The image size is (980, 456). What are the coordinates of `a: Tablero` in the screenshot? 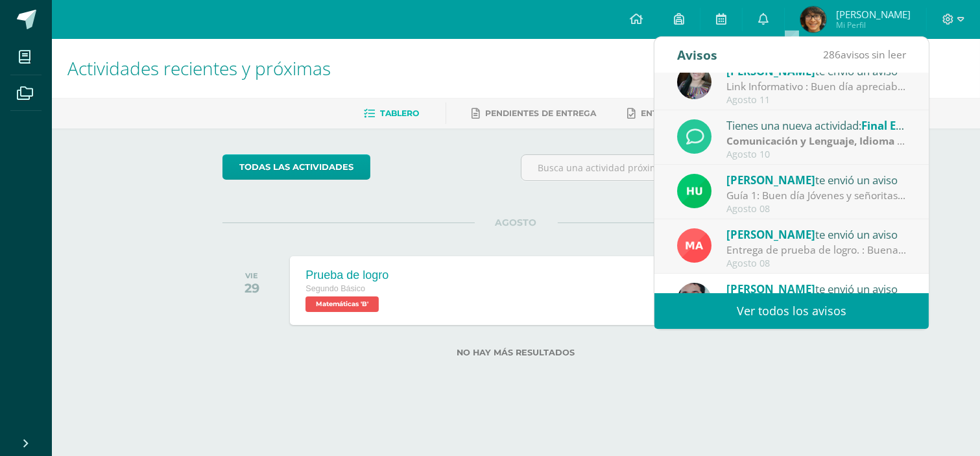 It's located at (391, 113).